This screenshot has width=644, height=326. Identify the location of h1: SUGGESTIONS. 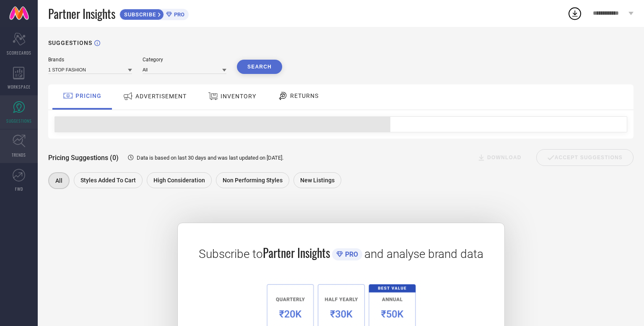
(70, 42).